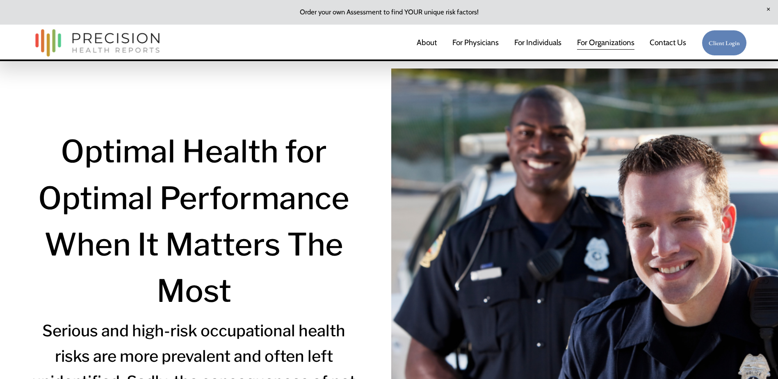  I want to click on img: Precision Health Reports, so click(98, 43).